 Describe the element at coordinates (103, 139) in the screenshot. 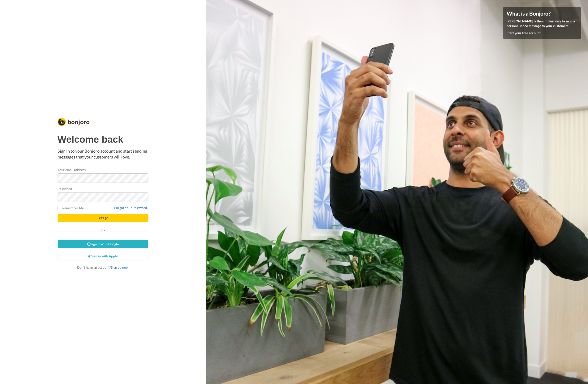

I see `h1: Welcome back` at that location.